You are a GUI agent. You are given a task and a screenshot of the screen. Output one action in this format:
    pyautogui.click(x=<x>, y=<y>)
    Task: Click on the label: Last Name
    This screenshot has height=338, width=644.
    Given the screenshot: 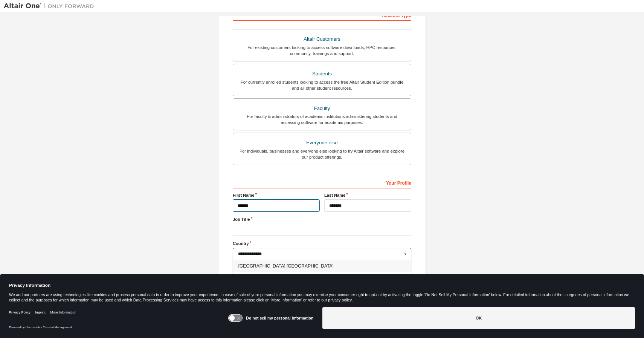 What is the action you would take?
    pyautogui.click(x=367, y=196)
    